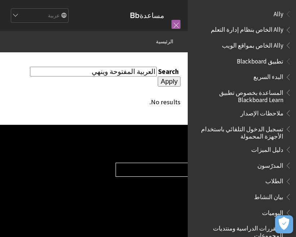 The width and height of the screenshot is (296, 237). I want to click on span: Ally الخاص بنظام إدارة التعلم, so click(247, 29).